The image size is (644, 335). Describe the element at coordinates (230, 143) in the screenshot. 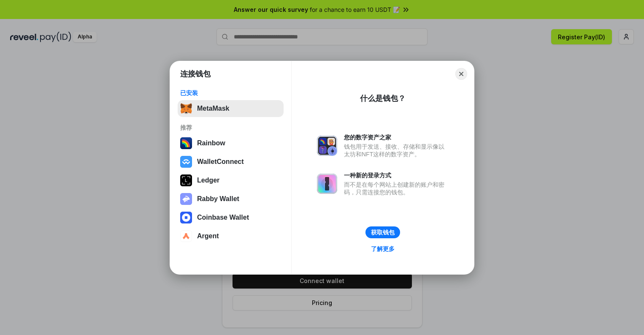

I see `button: Rainbow` at that location.